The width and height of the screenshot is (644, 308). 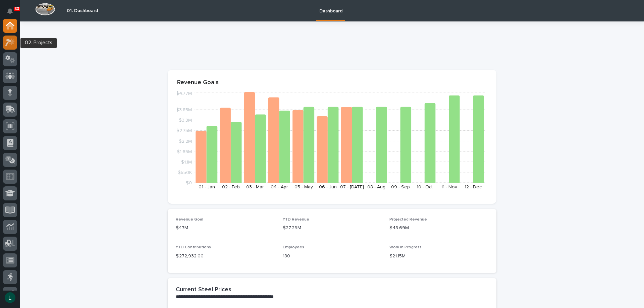 I want to click on text: 01 - Jan, so click(x=207, y=187).